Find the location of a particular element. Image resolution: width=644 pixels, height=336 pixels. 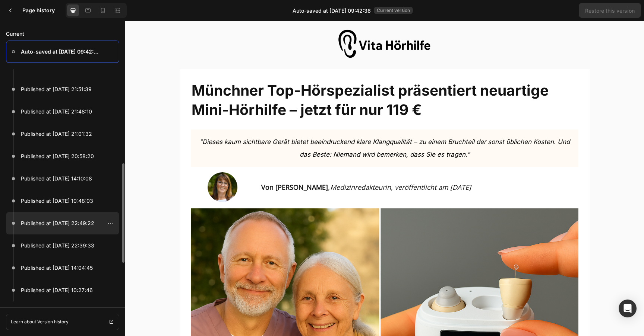

div: Restore this version is located at coordinates (610, 10).